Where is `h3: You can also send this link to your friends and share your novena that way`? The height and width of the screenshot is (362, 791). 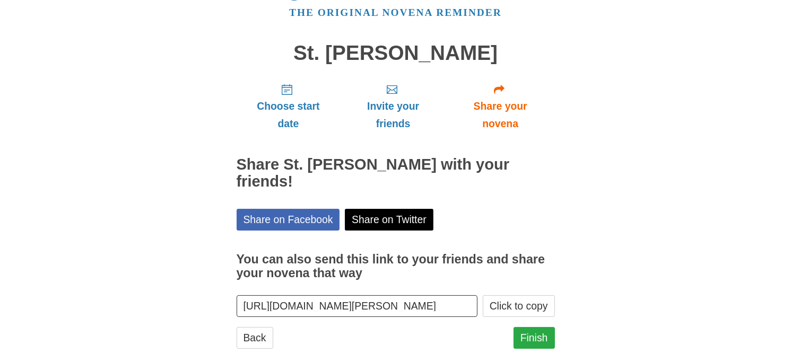 h3: You can also send this link to your friends and share your novena that way is located at coordinates (396, 266).